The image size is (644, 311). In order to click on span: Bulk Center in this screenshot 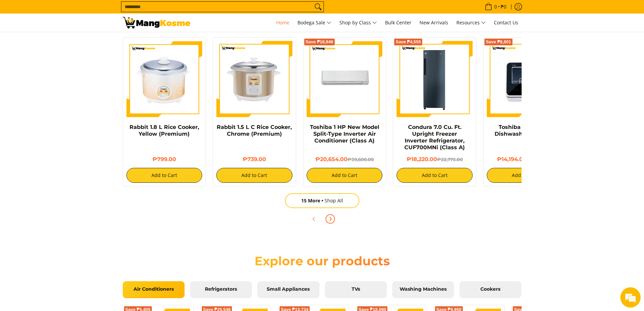, I will do `click(398, 22)`.